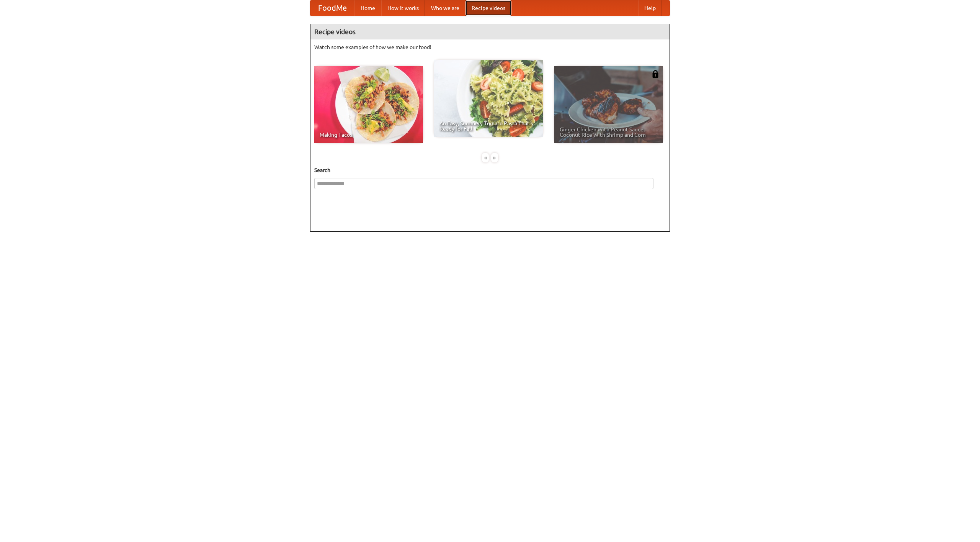  What do you see at coordinates (490, 47) in the screenshot?
I see `p: Watch some examples of how we make our food!` at bounding box center [490, 47].